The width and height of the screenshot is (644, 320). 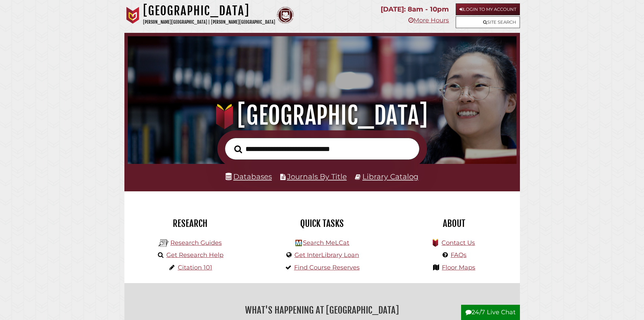 I want to click on a: Contact Us, so click(x=458, y=243).